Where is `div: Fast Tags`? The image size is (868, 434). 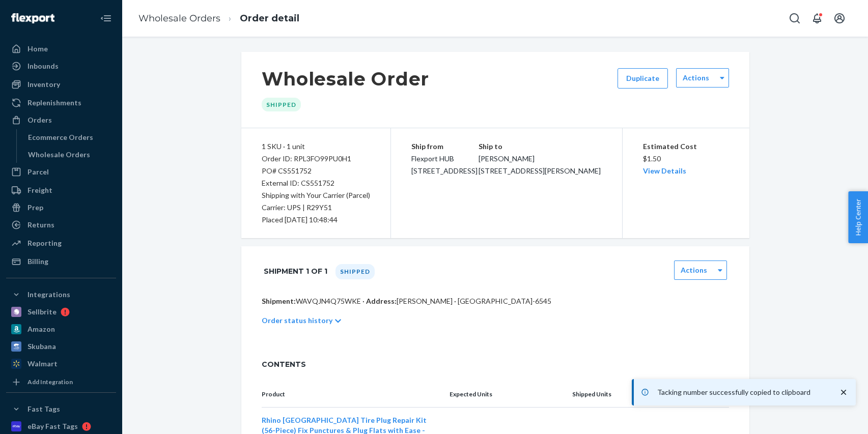
div: Fast Tags is located at coordinates (44, 409).